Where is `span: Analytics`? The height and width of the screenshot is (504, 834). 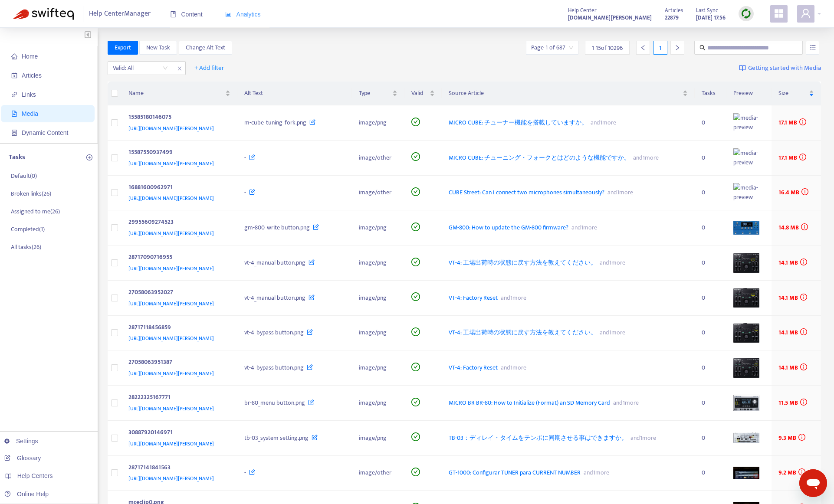 span: Analytics is located at coordinates (243, 14).